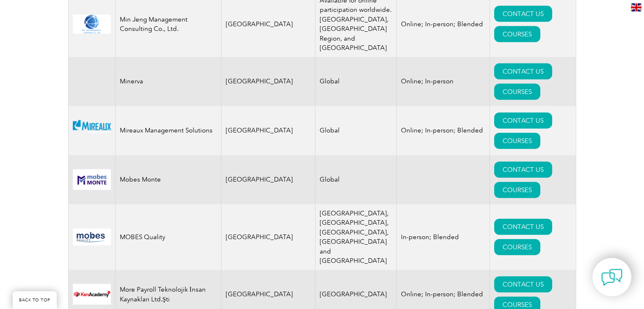  Describe the element at coordinates (168, 82) in the screenshot. I see `td: Minerva` at that location.